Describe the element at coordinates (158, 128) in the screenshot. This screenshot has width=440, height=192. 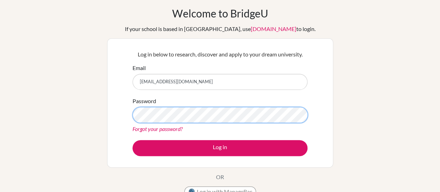
I see `a: Forgot your password?` at that location.